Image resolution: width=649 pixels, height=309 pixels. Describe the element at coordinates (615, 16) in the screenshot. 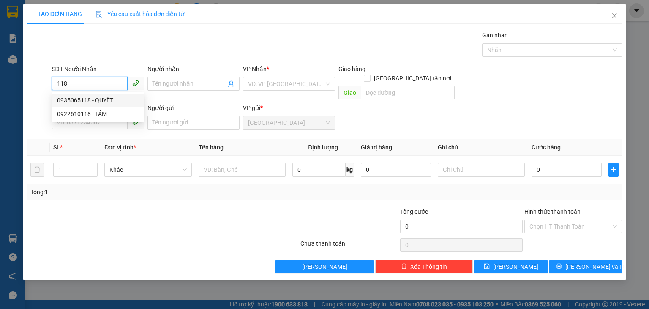

I see `span: close` at that location.